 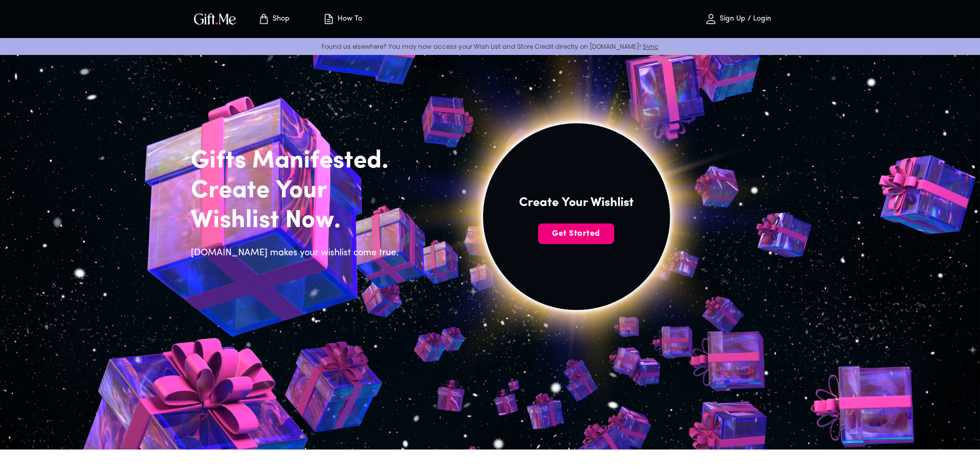 I want to click on button: Get Started, so click(x=576, y=234).